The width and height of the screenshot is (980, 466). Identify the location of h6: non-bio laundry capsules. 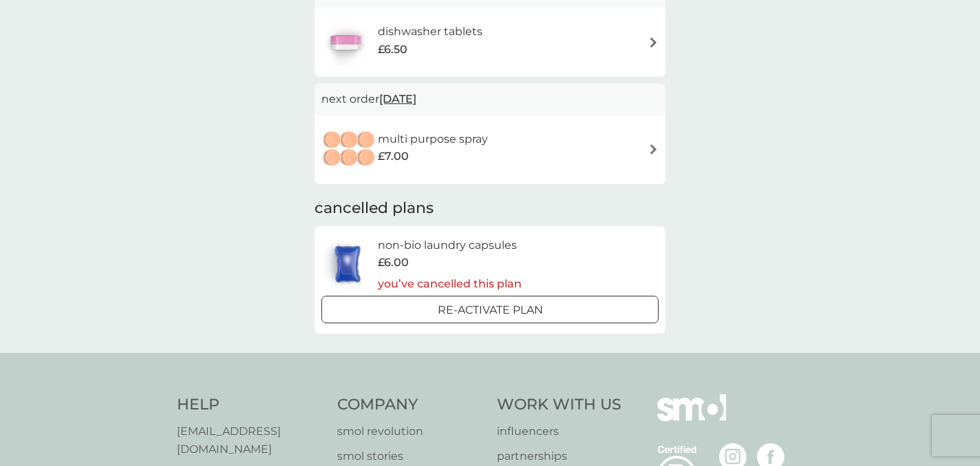
(449, 246).